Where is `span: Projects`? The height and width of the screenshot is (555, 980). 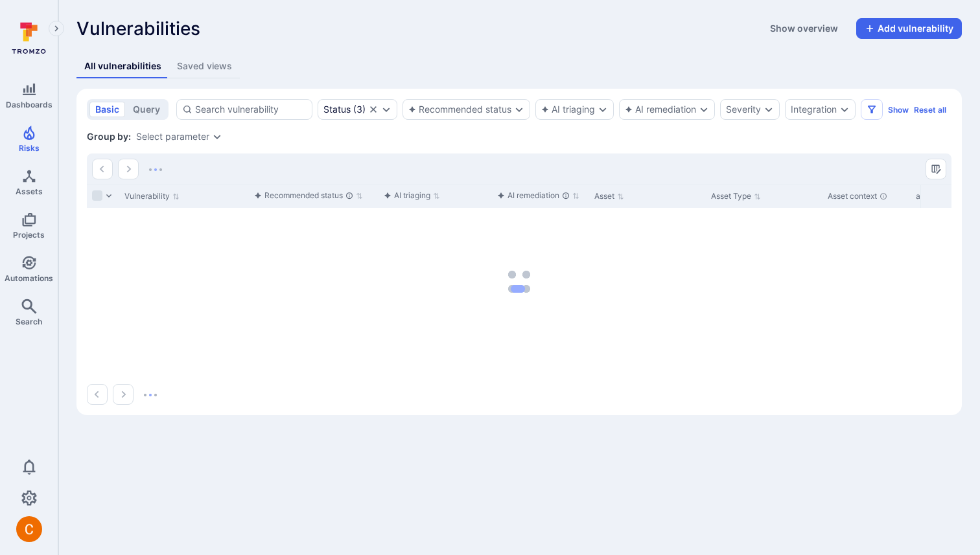 span: Projects is located at coordinates (28, 234).